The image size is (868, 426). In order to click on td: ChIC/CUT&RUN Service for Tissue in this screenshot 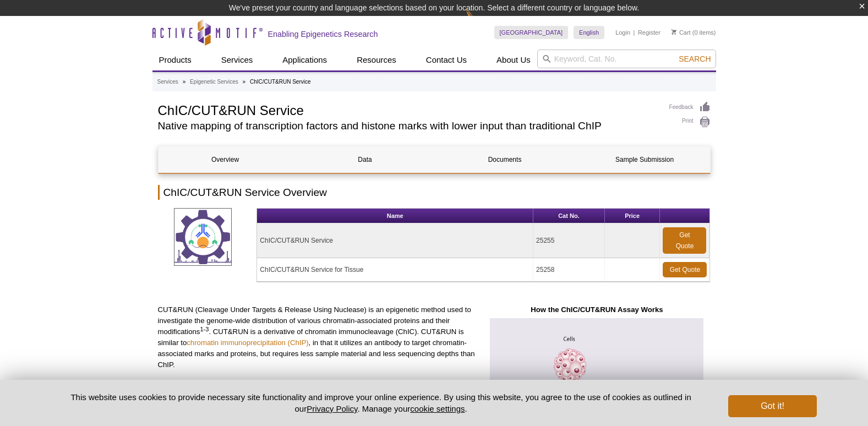, I will do `click(395, 270)`.